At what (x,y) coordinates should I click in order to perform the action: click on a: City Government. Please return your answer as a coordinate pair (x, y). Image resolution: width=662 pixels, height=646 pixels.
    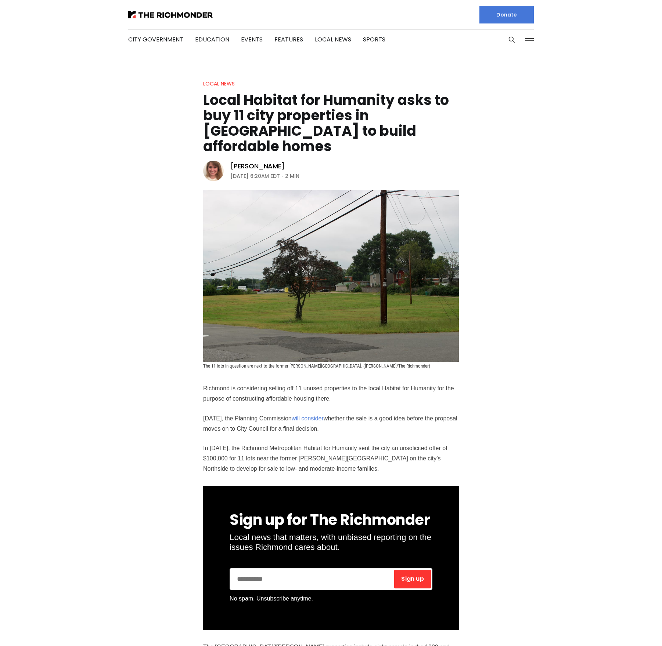
    Looking at the image, I should click on (156, 39).